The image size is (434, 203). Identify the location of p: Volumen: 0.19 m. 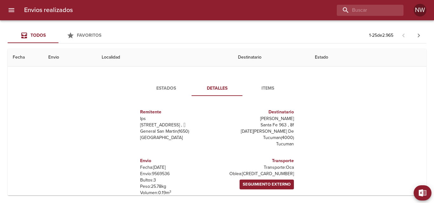
(177, 193).